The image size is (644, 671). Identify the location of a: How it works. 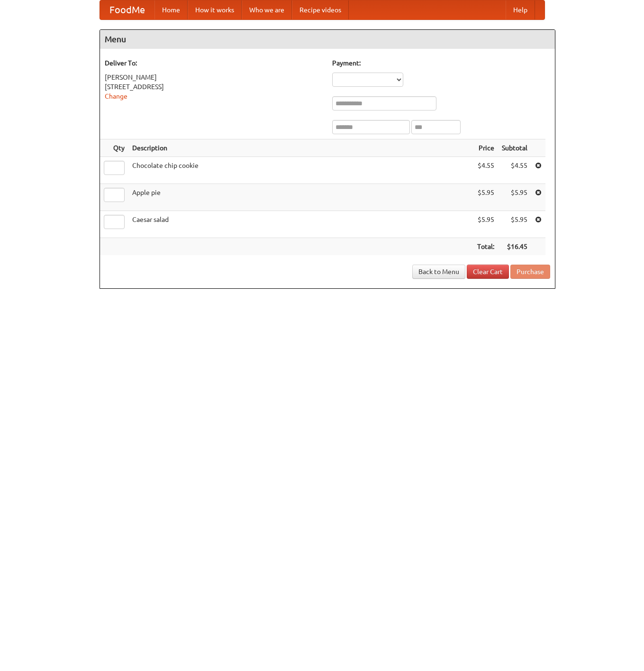
(215, 10).